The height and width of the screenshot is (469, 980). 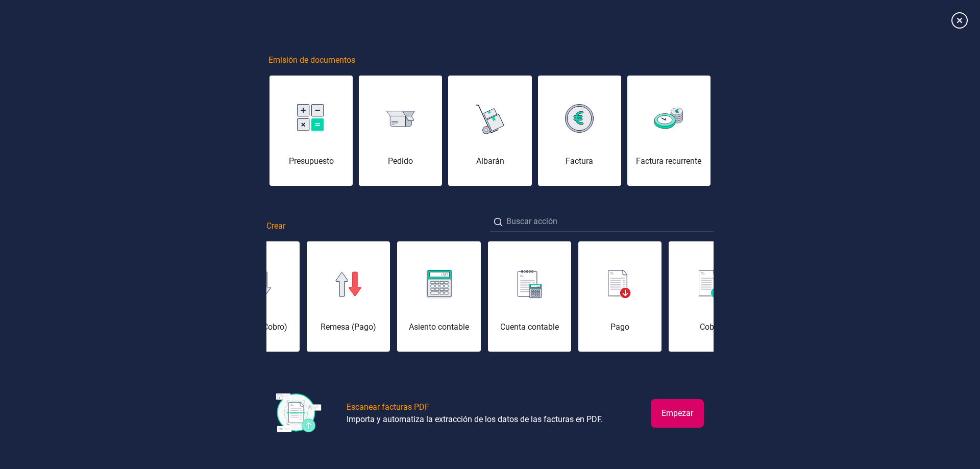 What do you see at coordinates (275, 226) in the screenshot?
I see `span: Crear` at bounding box center [275, 226].